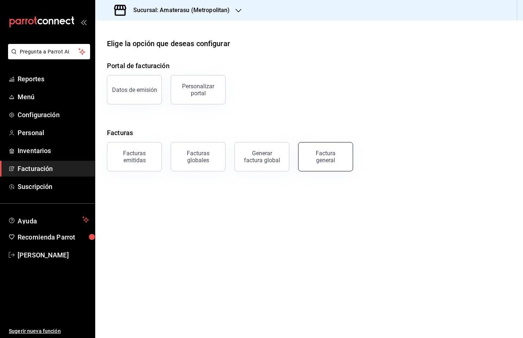 The image size is (523, 338). I want to click on button: open_drawer_menu, so click(84, 22).